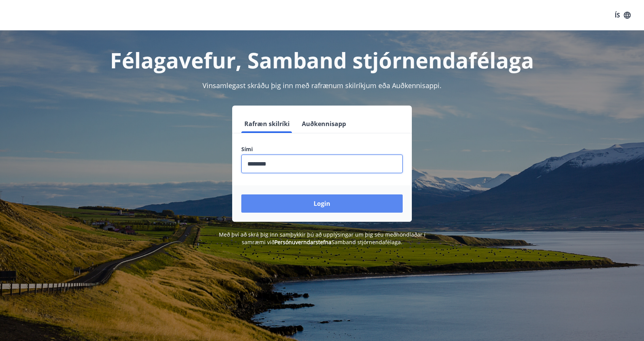 Image resolution: width=644 pixels, height=341 pixels. Describe the element at coordinates (324, 124) in the screenshot. I see `button: Auðkennisapp` at that location.